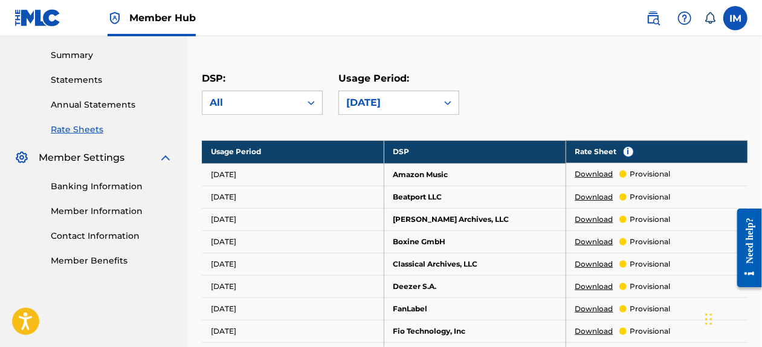 The width and height of the screenshot is (762, 347). What do you see at coordinates (115, 18) in the screenshot?
I see `img: Top Rightsholder` at bounding box center [115, 18].